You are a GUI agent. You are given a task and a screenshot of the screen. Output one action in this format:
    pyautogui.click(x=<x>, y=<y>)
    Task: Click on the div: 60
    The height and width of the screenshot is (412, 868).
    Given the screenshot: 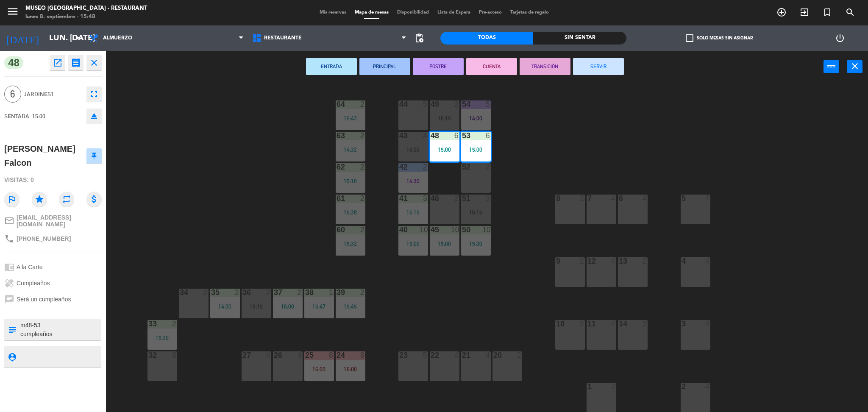 What is the action you would take?
    pyautogui.click(x=336, y=230)
    